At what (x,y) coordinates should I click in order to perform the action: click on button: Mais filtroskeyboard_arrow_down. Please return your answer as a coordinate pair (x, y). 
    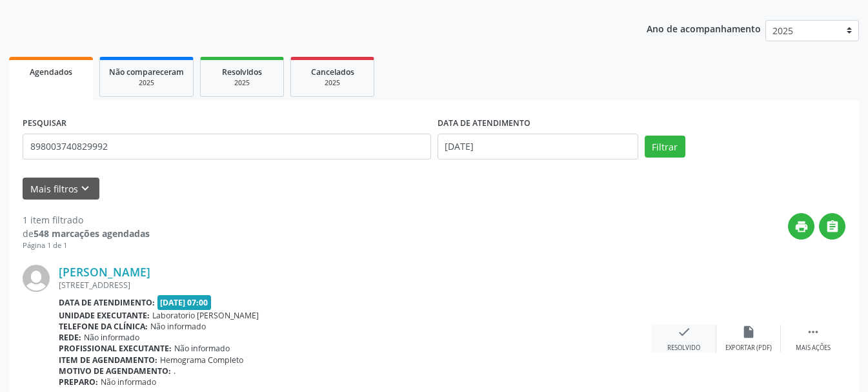
    Looking at the image, I should click on (61, 188).